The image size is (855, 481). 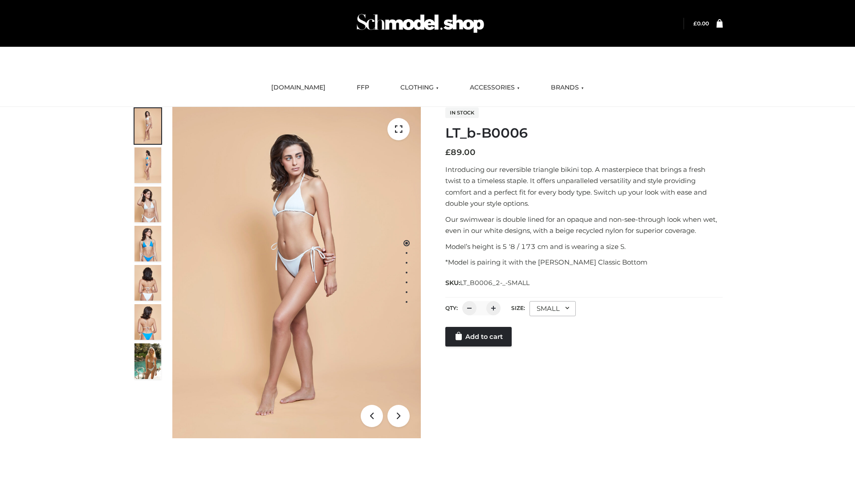 I want to click on a: CLOTHING, so click(x=420, y=88).